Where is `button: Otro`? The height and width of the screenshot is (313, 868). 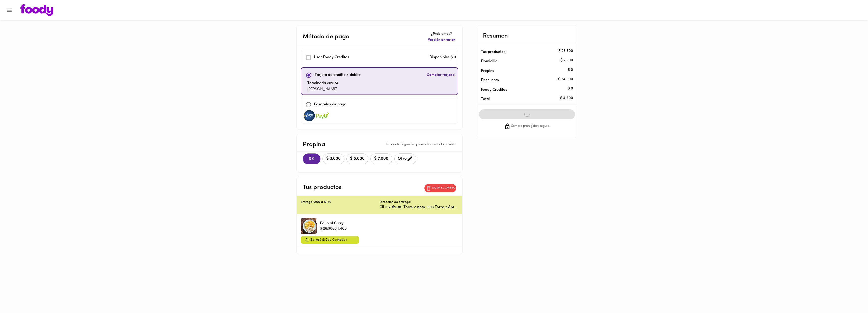 button: Otro is located at coordinates (405, 159).